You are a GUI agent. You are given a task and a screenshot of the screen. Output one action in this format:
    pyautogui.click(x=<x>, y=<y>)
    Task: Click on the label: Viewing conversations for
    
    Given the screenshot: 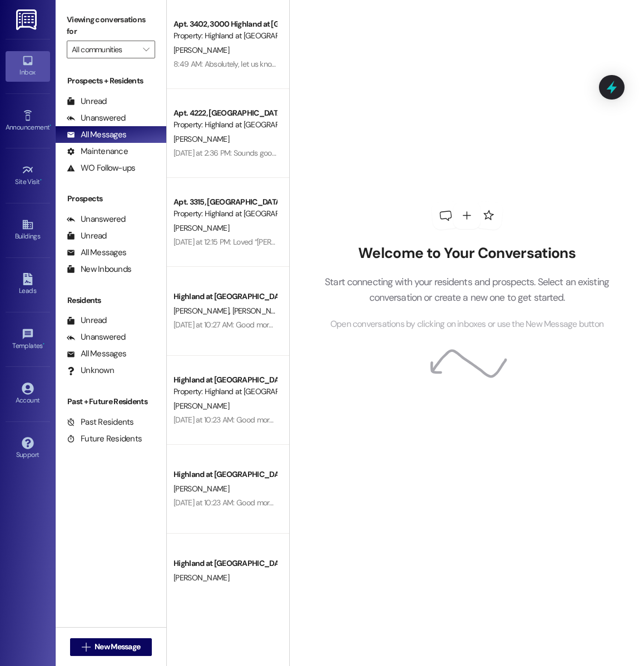 What is the action you would take?
    pyautogui.click(x=111, y=26)
    